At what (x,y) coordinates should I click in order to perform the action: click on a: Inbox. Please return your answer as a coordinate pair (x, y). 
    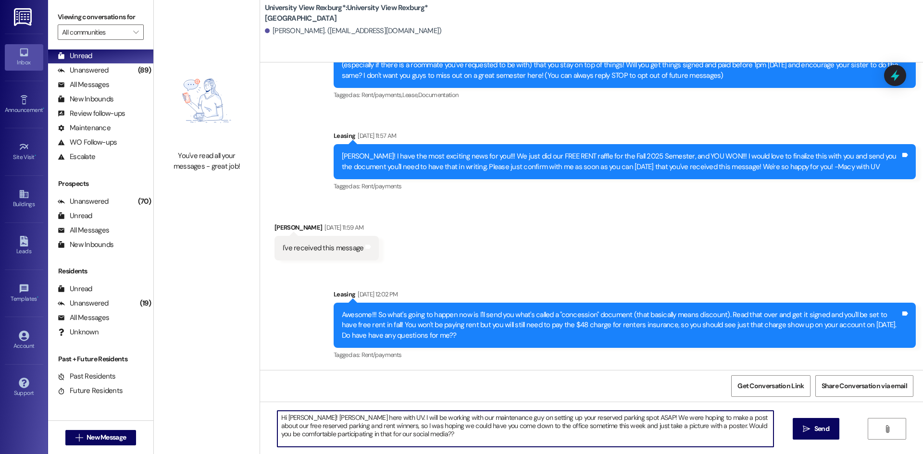
    Looking at the image, I should click on (24, 57).